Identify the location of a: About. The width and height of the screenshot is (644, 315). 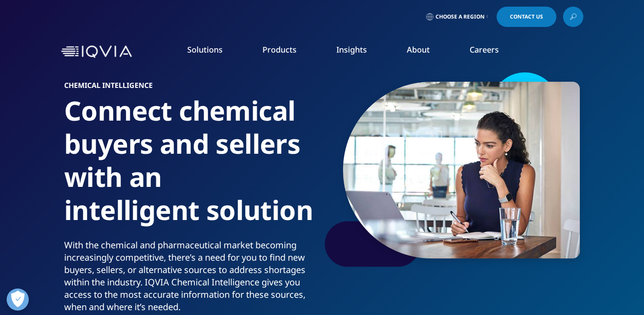
(418, 49).